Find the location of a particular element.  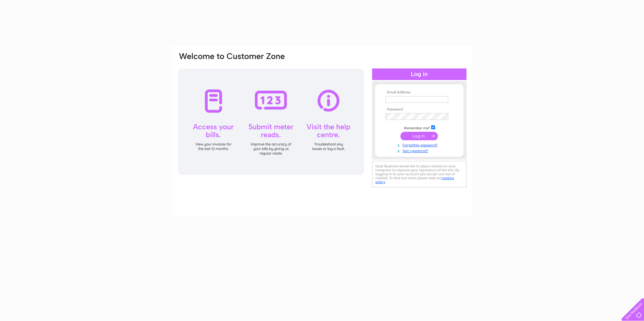

a: Not registered? is located at coordinates (420, 150).